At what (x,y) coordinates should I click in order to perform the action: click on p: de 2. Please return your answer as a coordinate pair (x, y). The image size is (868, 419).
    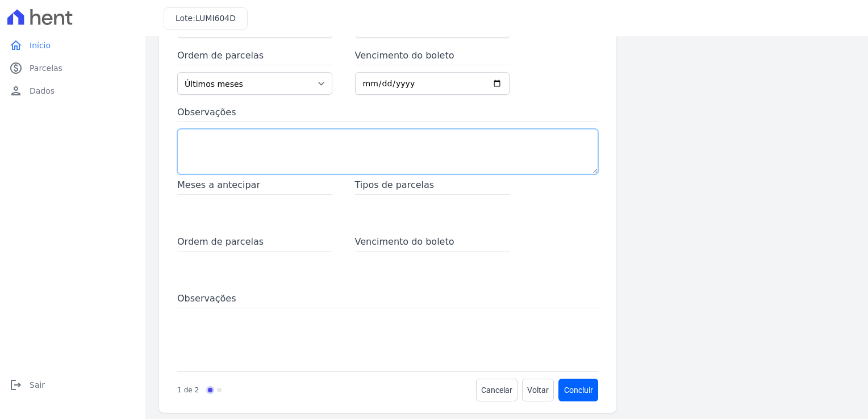
    Looking at the image, I should click on (191, 391).